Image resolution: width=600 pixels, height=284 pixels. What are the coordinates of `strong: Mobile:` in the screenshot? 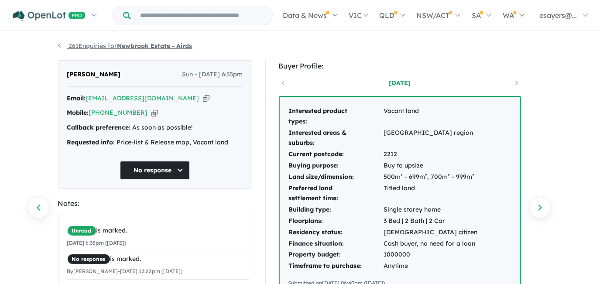 It's located at (78, 112).